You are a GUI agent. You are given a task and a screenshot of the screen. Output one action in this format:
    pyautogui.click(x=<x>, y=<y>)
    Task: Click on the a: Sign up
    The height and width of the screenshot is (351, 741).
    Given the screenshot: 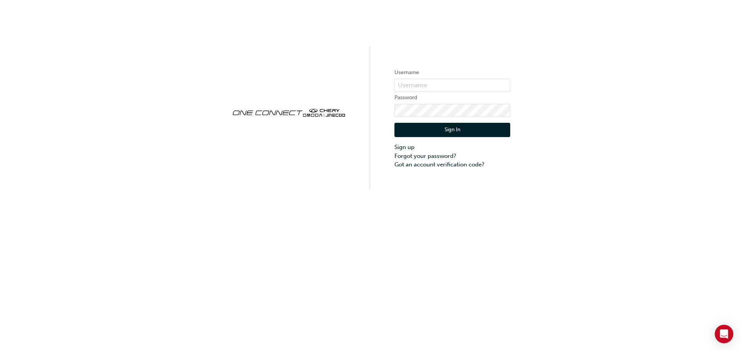 What is the action you would take?
    pyautogui.click(x=453, y=147)
    